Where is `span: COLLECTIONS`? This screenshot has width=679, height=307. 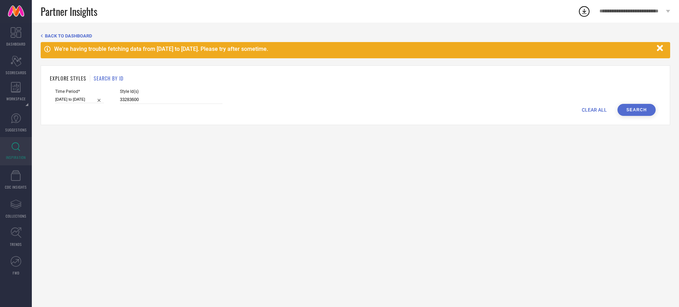 span: COLLECTIONS is located at coordinates (16, 216).